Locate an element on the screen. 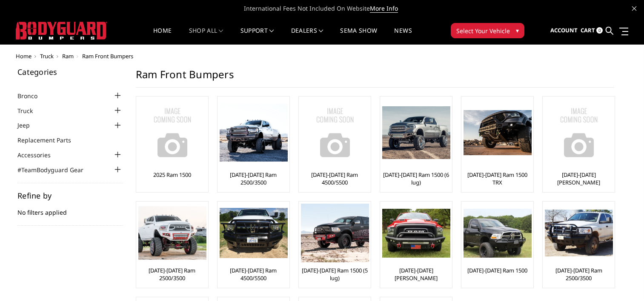 The height and width of the screenshot is (301, 644). span: Account is located at coordinates (564, 30).